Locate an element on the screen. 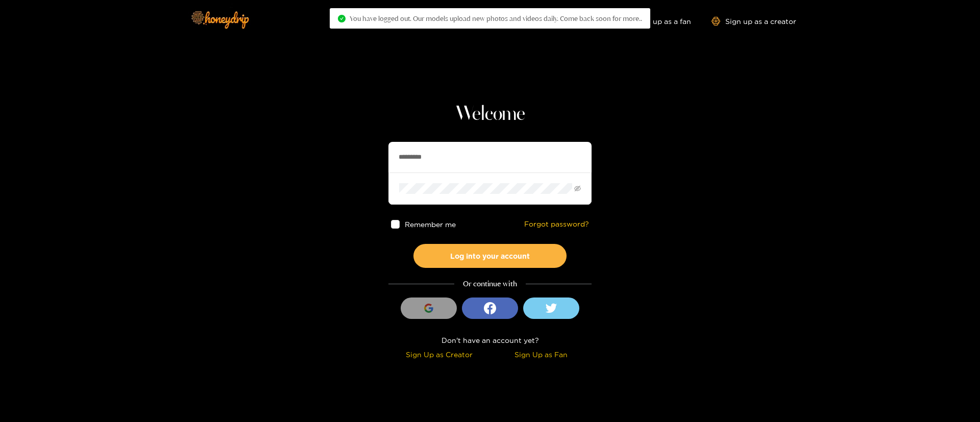 This screenshot has width=980, height=422. a: Forgot password? is located at coordinates (556, 224).